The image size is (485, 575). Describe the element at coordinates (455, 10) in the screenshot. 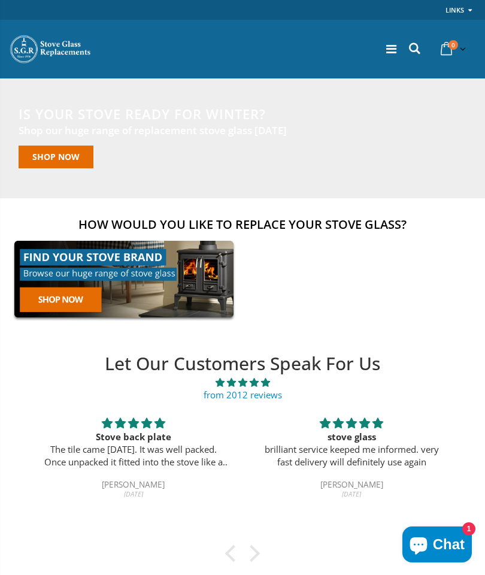

I see `a: Links` at that location.